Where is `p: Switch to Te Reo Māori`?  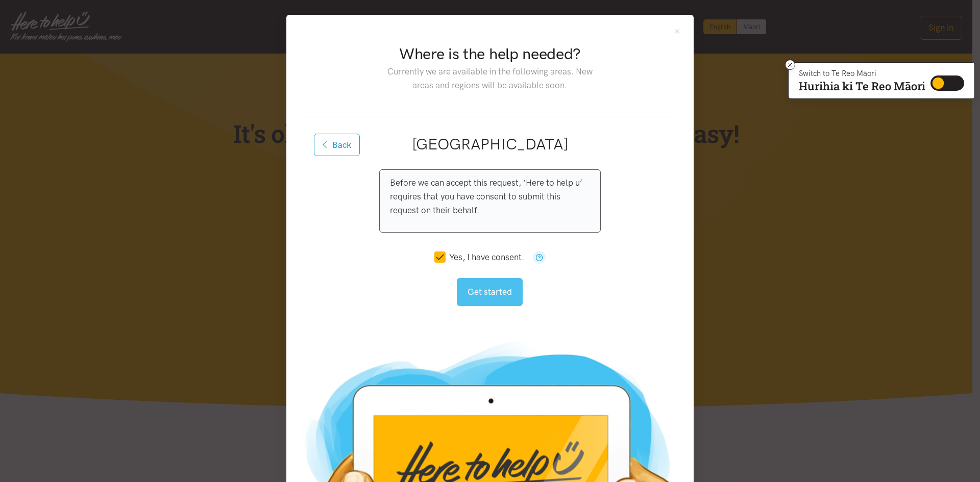
p: Switch to Te Reo Māori is located at coordinates (862, 73).